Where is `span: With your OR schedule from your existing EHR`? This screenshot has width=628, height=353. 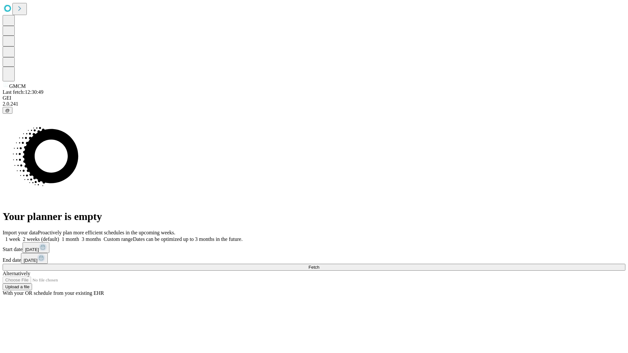 span: With your OR schedule from your existing EHR is located at coordinates (53, 293).